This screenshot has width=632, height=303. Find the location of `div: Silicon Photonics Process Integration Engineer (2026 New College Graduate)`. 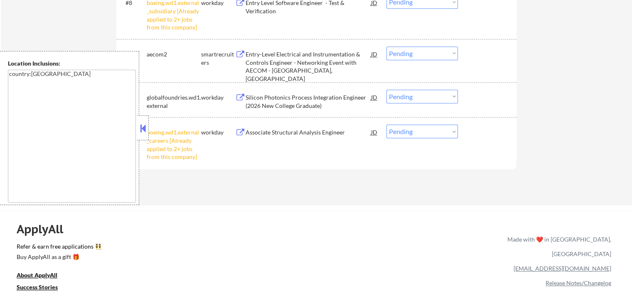

div: Silicon Photonics Process Integration Engineer (2026 New College Graduate) is located at coordinates (308, 101).